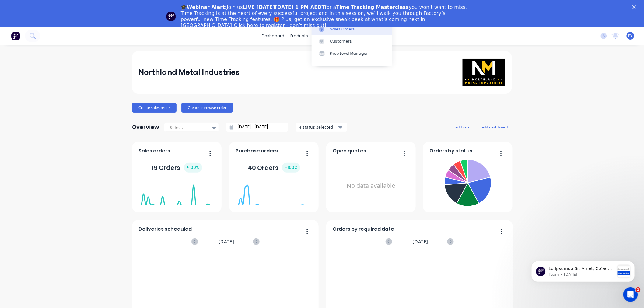 Image resolution: width=644 pixels, height=308 pixels. I want to click on img: Northland Metal Industries, so click(484, 73).